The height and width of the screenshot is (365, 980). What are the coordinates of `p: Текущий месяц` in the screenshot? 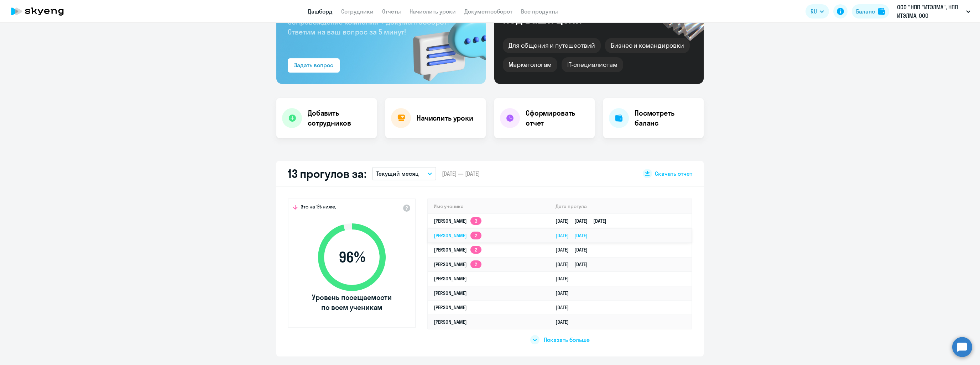 It's located at (397, 174).